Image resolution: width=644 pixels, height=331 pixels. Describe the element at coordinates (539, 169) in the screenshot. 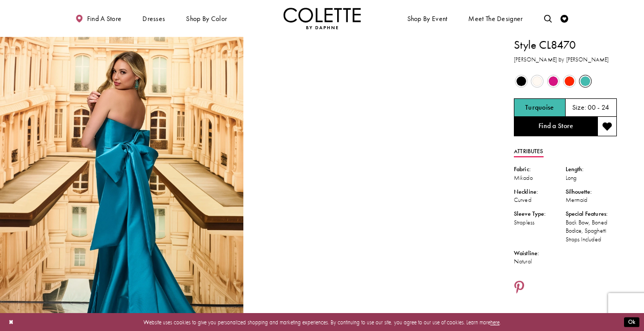

I see `div: Fabric:` at that location.